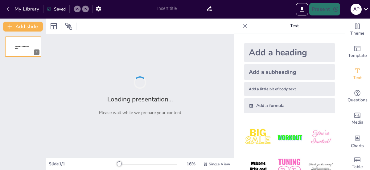 The height and width of the screenshot is (170, 370). Describe the element at coordinates (290, 72) in the screenshot. I see `div: Add a subheading` at that location.